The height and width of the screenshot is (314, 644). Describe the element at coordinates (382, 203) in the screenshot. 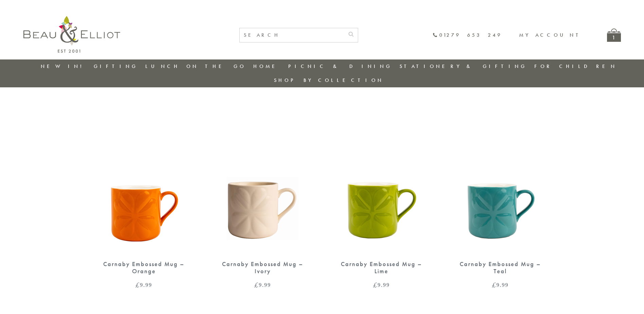

I see `a: Carnaby Embossed Mug Lime Carnaby Embossed Mug – Lime £9.99` at that location.